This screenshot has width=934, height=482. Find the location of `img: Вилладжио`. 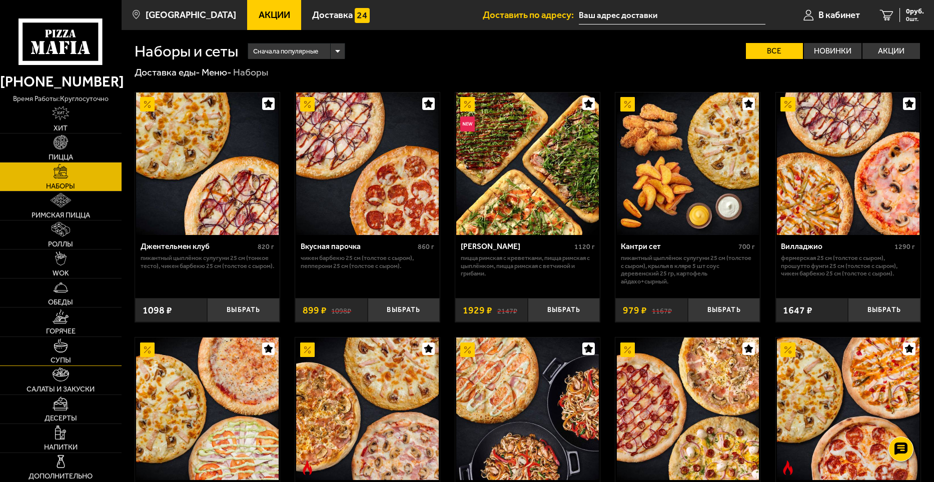

img: Вилладжио is located at coordinates (848, 164).